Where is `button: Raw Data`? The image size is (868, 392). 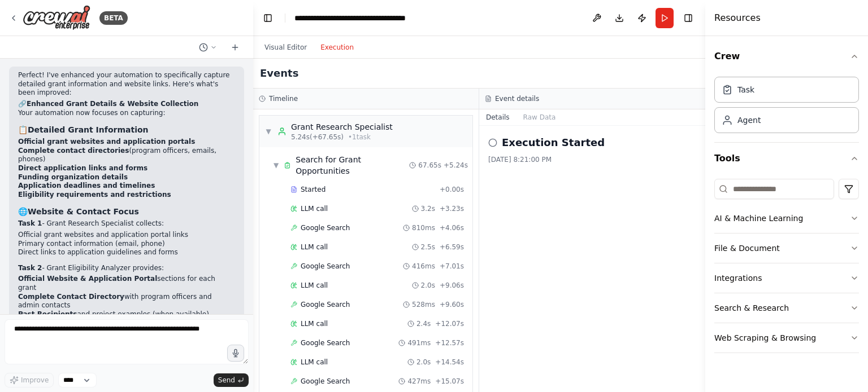 button: Raw Data is located at coordinates (540, 117).